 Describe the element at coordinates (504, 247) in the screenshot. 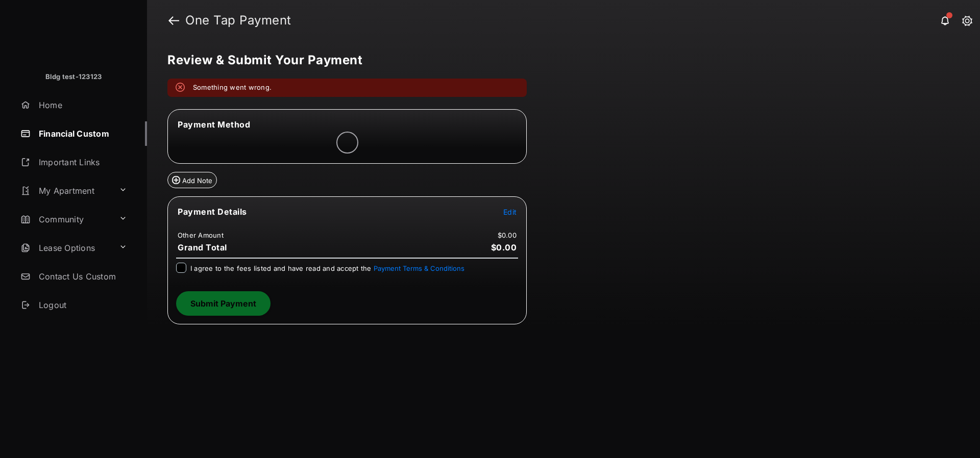

I see `span: $0.00` at that location.